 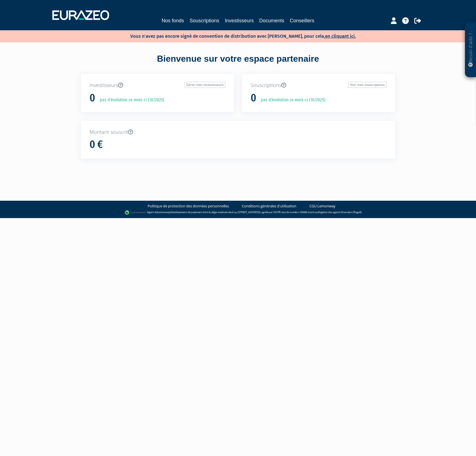 I want to click on a: Voir mes souscriptions, so click(x=368, y=85).